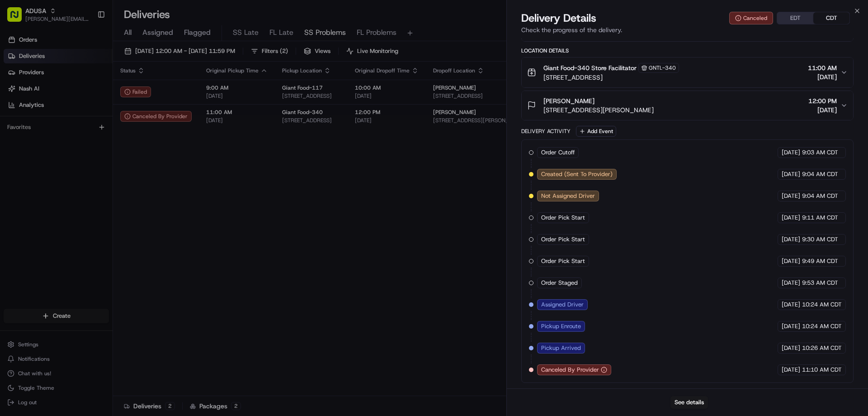 The image size is (868, 416). Describe the element at coordinates (561, 326) in the screenshot. I see `span: Pickup Enroute` at that location.